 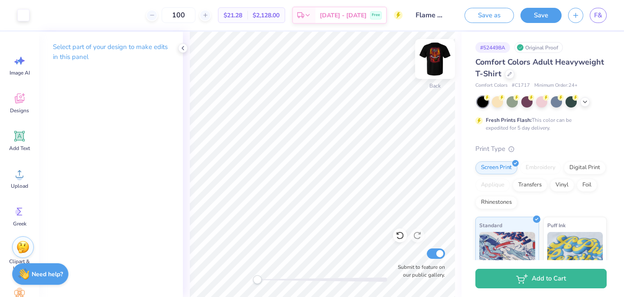 I want to click on span: Minimum Order: 24 +, so click(x=556, y=85).